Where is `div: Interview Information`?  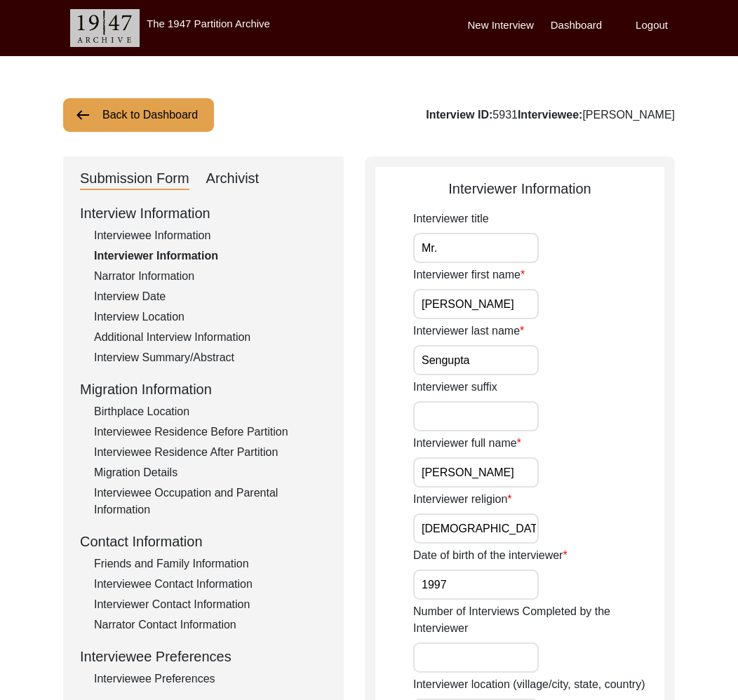
div: Interview Information is located at coordinates (204, 214).